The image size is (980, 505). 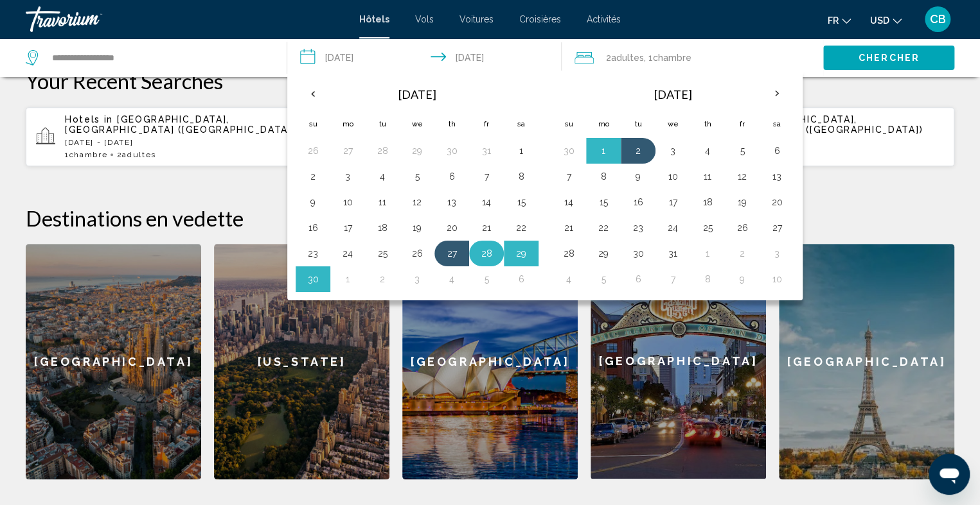 I want to click on button: Change language, so click(x=839, y=20).